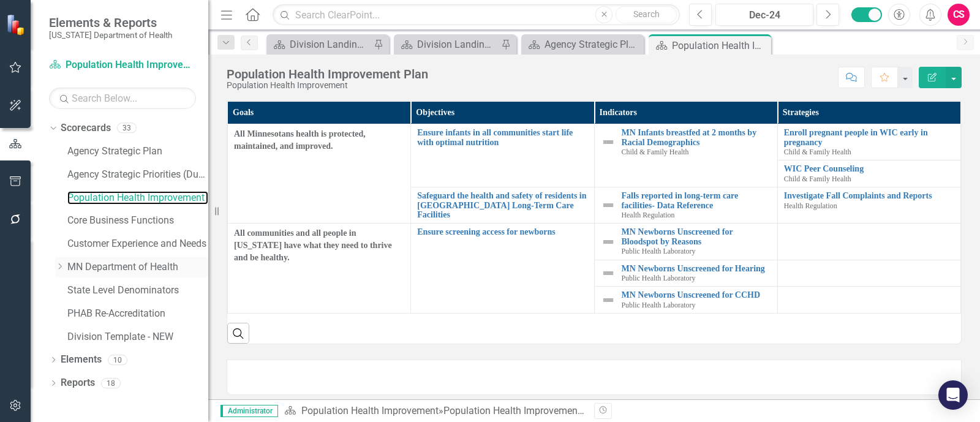 Image resolution: width=980 pixels, height=422 pixels. I want to click on a: Customer Experience and Needs, so click(138, 244).